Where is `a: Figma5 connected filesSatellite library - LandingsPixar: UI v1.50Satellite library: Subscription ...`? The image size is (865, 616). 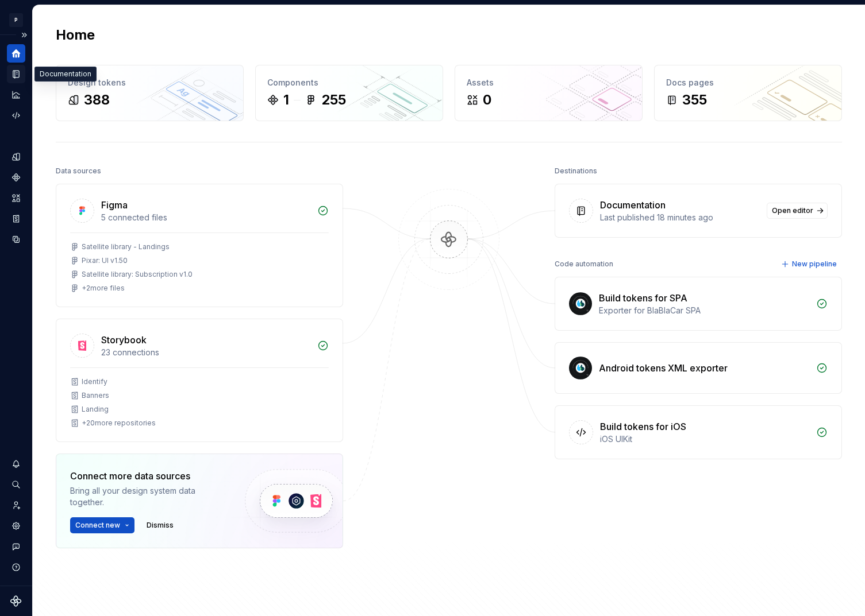
a: Figma5 connected filesSatellite library - LandingsPixar: UI v1.50Satellite library: Subscription ... is located at coordinates (200, 245).